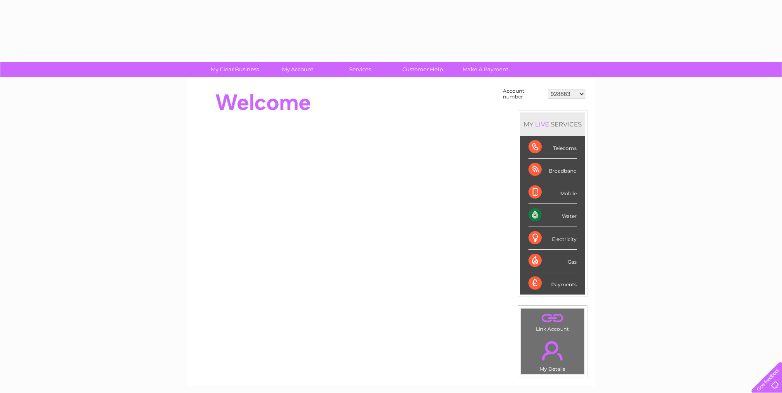 The image size is (782, 393). Describe the element at coordinates (552, 354) in the screenshot. I see `td: My Details` at that location.